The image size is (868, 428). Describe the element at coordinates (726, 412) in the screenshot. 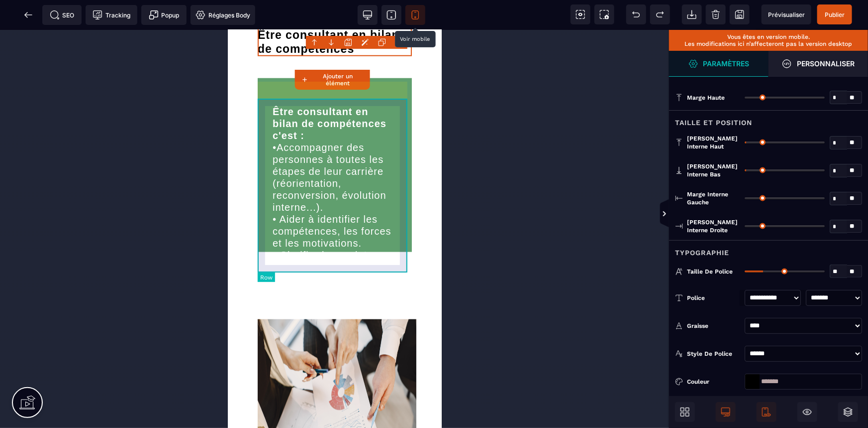

I see `span: Afficher le desktop` at that location.